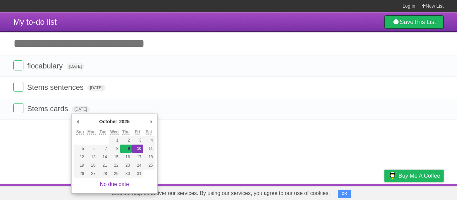  Describe the element at coordinates (45, 66) in the screenshot. I see `span: flocabulary` at that location.